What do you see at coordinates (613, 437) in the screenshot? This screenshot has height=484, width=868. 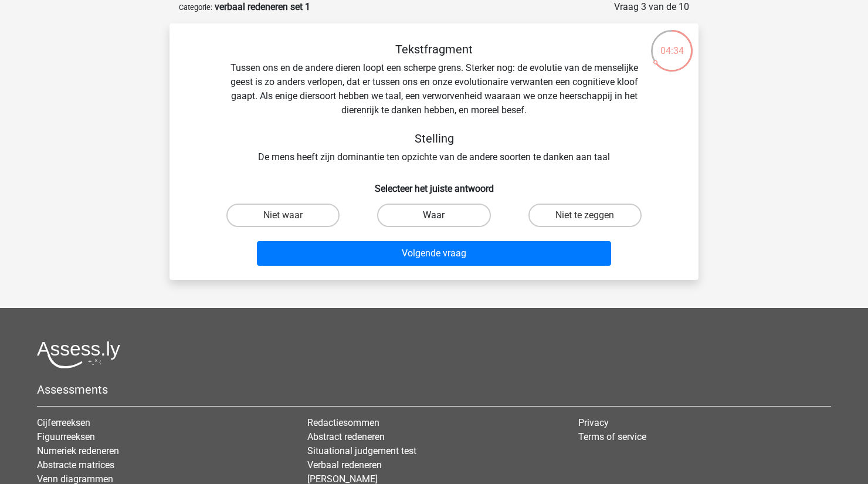 I see `a: Terms of service` at bounding box center [613, 437].